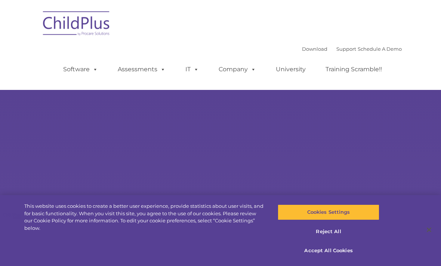 This screenshot has height=266, width=441. Describe the element at coordinates (328, 232) in the screenshot. I see `button: Reject All` at that location.